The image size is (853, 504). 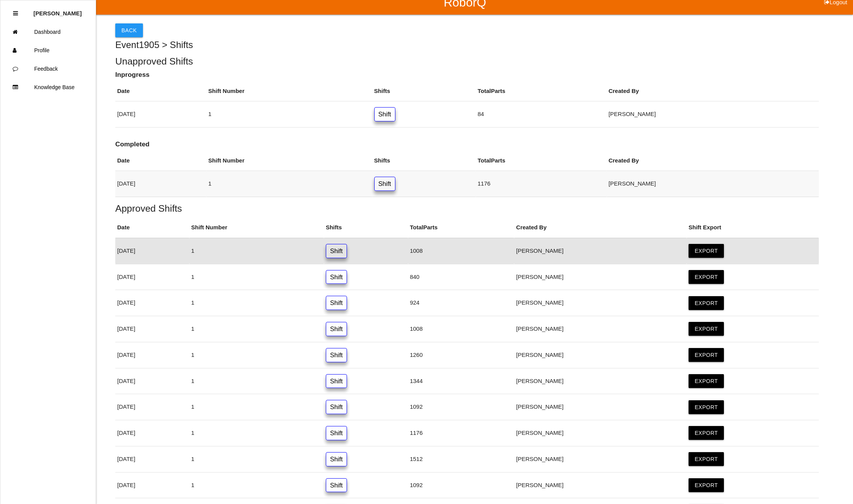 I want to click on td: 840, so click(x=461, y=277).